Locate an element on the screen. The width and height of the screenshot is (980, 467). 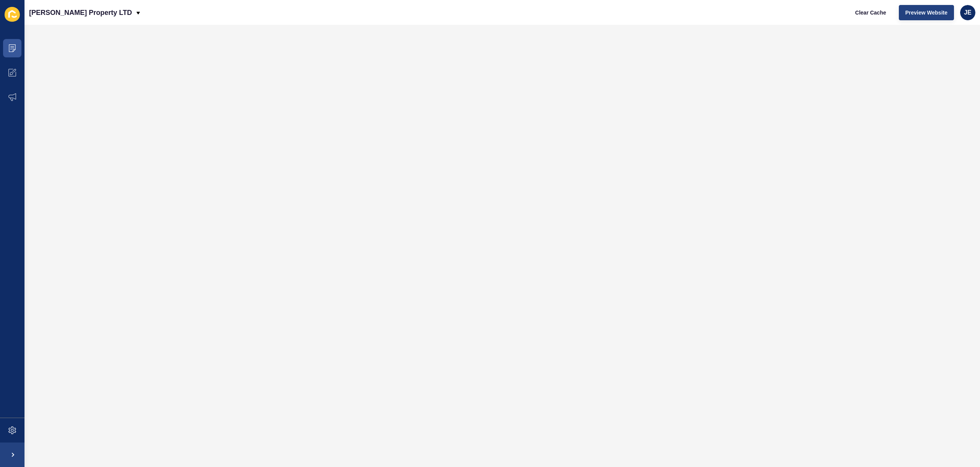
span: Clear Cache is located at coordinates (870, 13).